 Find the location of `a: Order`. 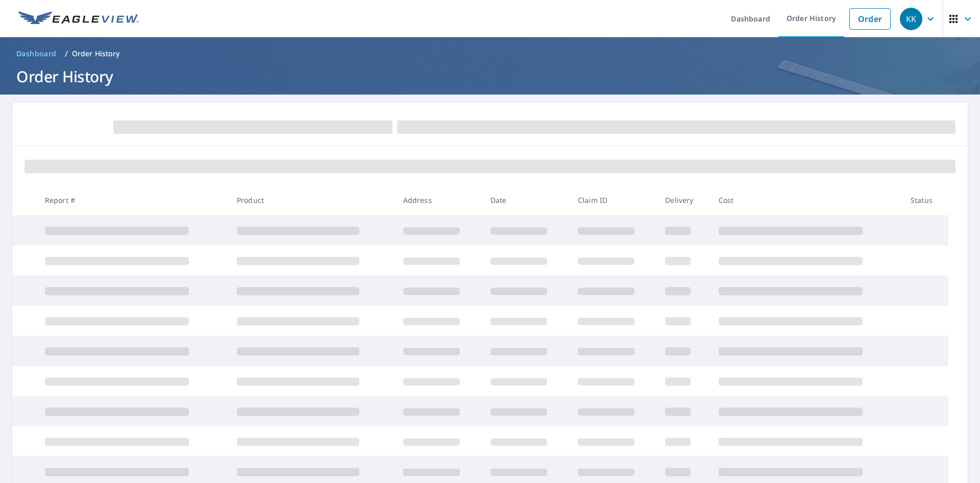

a: Order is located at coordinates (870, 19).